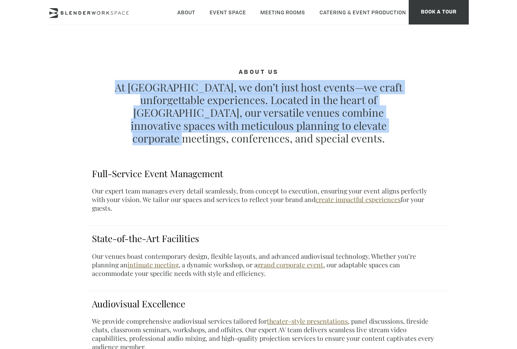  What do you see at coordinates (266, 265) in the screenshot?
I see `p: Our venues boast contemporary design, flexible layouts, and advanced audiovisual technology. Whet...` at bounding box center [266, 265].